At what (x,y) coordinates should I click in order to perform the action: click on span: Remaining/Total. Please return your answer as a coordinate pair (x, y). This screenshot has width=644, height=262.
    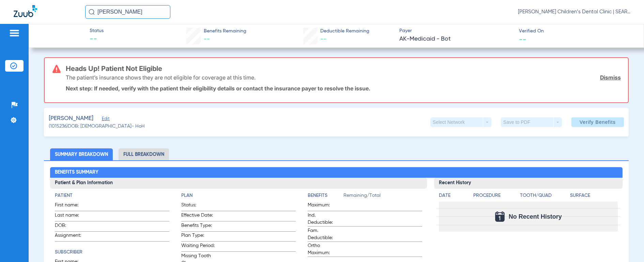
    Looking at the image, I should click on (382, 196).